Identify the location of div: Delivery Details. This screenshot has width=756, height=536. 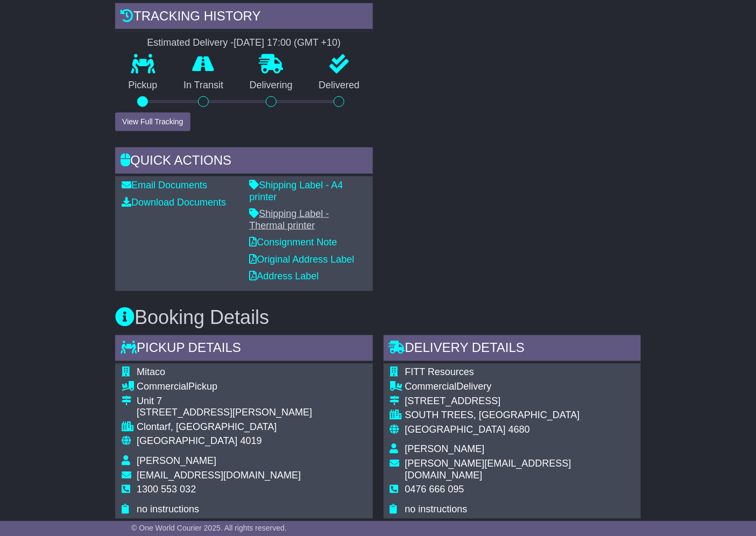
(512, 350).